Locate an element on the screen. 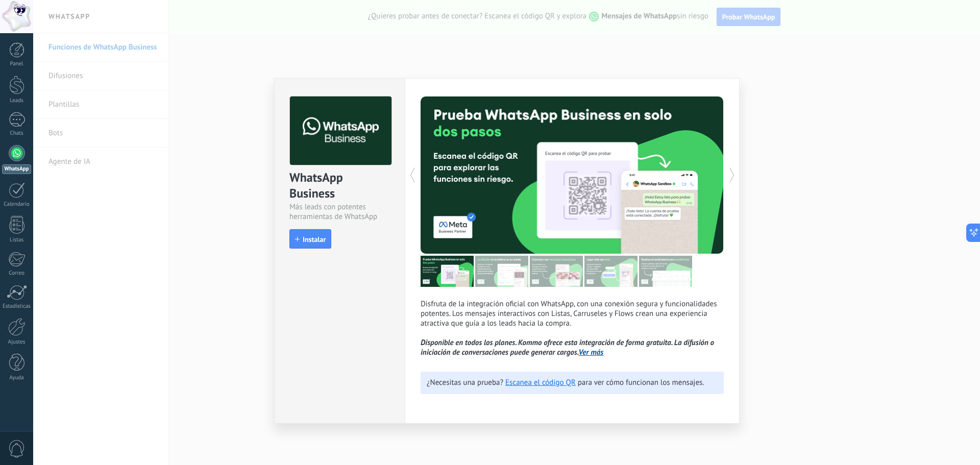 The image size is (980, 465). span: Instalar is located at coordinates (314, 239).